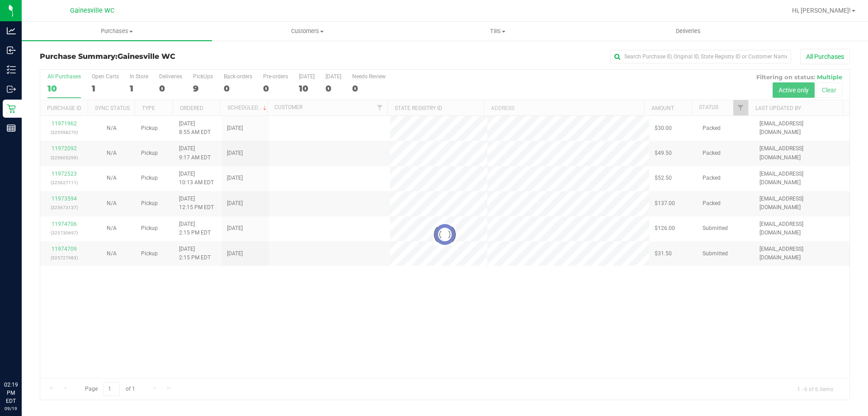 This screenshot has height=416, width=868. I want to click on inline-svg: Outbound, so click(11, 89).